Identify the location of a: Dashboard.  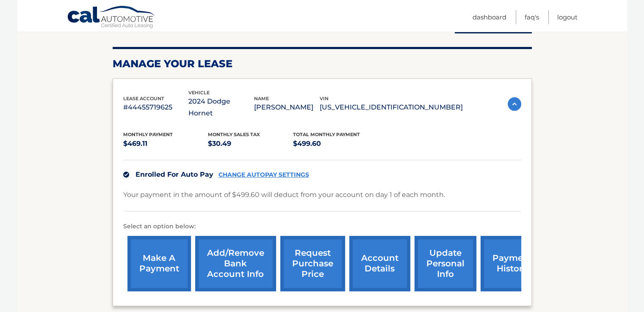
(489, 17).